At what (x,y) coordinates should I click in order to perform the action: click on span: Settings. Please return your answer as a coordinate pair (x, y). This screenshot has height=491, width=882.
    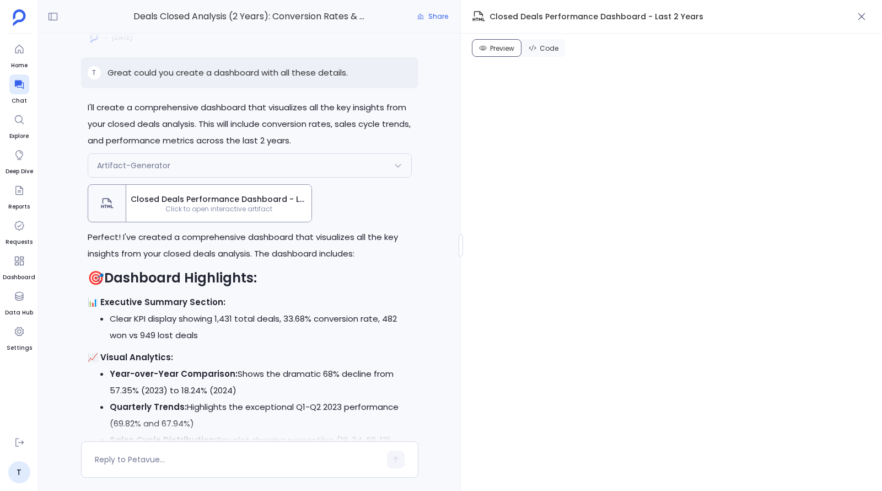
    Looking at the image, I should click on (19, 348).